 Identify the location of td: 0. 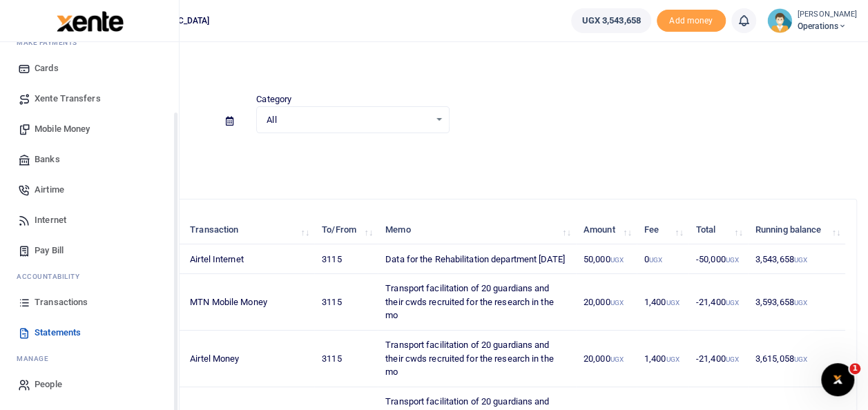
(662, 259).